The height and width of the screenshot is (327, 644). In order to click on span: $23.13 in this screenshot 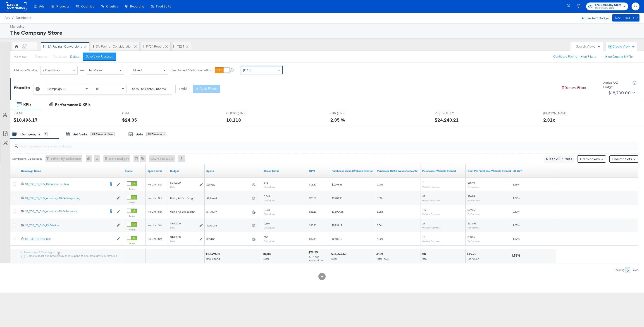, I will do `click(313, 211)`.